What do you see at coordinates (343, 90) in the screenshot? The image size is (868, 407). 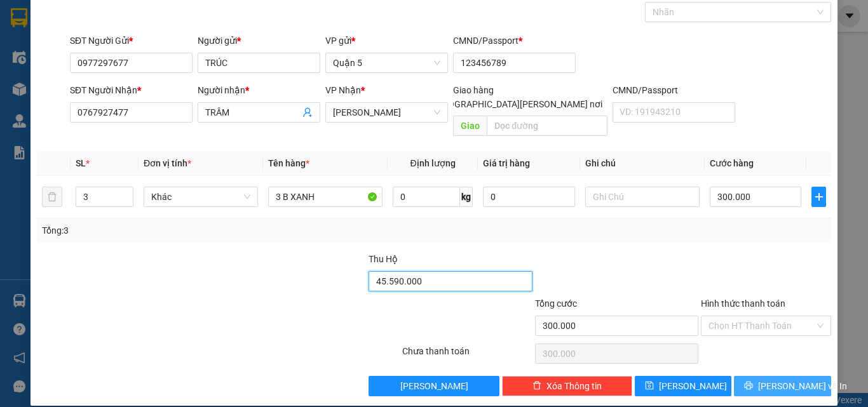 I see `span: VP Nhận` at bounding box center [343, 90].